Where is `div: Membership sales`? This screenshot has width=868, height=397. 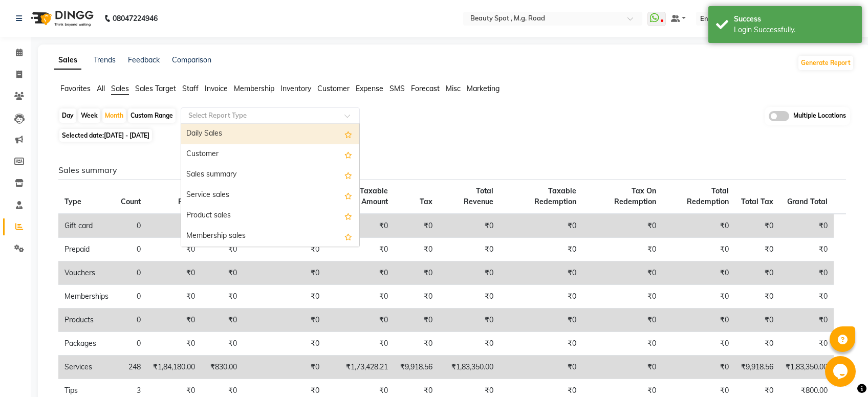
div: Membership sales is located at coordinates (270, 237).